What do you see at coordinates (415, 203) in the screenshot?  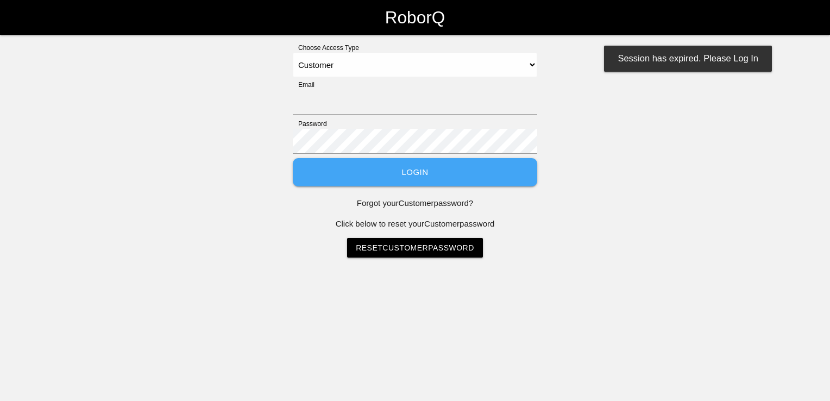 I see `p: Forgot your Customer password?` at bounding box center [415, 203].